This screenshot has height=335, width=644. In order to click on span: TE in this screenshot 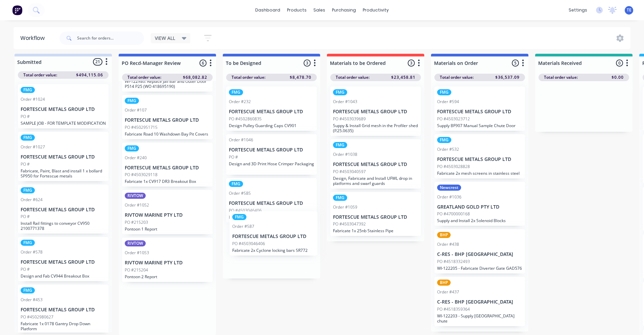, I will do `click(629, 10)`.